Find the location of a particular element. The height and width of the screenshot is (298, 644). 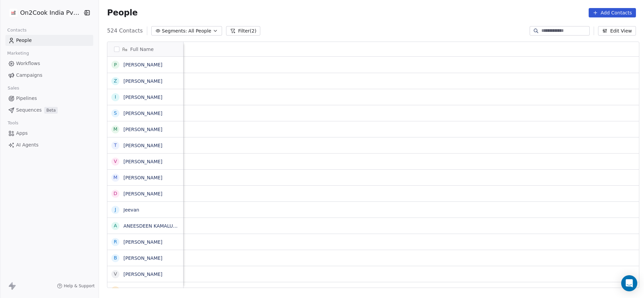

div: S is located at coordinates (115, 113).